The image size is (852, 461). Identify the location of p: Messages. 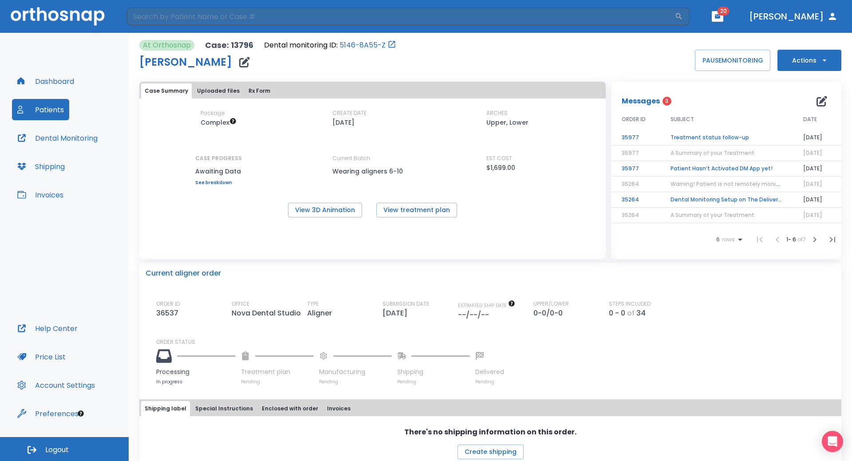
(641, 101).